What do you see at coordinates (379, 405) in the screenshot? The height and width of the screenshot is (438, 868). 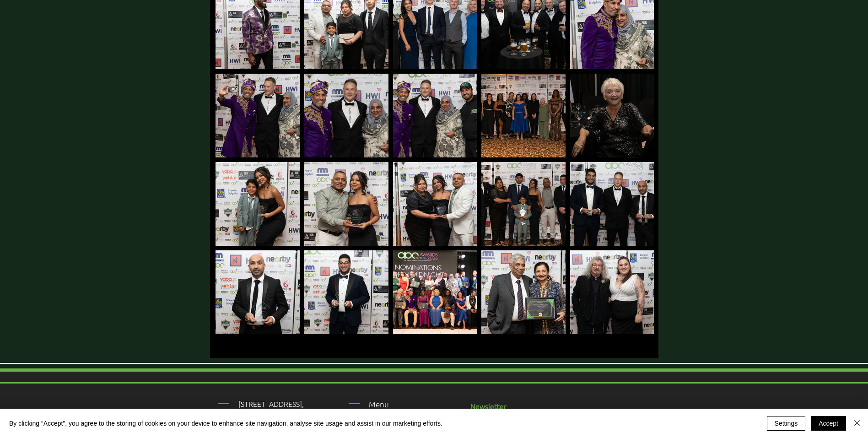 I see `span: Menu` at bounding box center [379, 405].